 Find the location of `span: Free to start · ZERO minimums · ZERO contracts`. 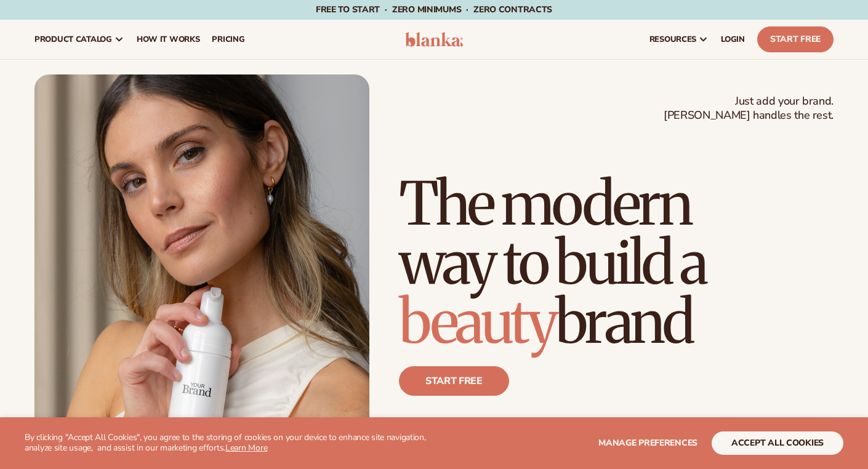

span: Free to start · ZERO minimums · ZERO contracts is located at coordinates (434, 9).